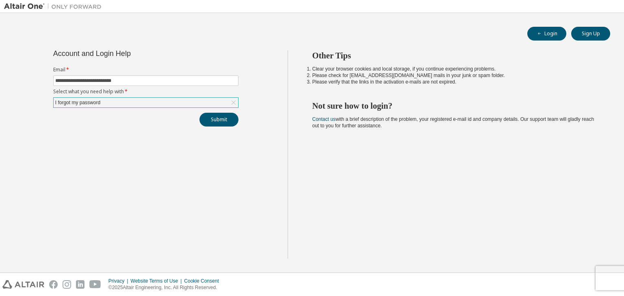  What do you see at coordinates (453, 123) in the screenshot?
I see `span: with a brief description of the problem, your registered e-mail id and company details. Our suppo...` at bounding box center [453, 123].